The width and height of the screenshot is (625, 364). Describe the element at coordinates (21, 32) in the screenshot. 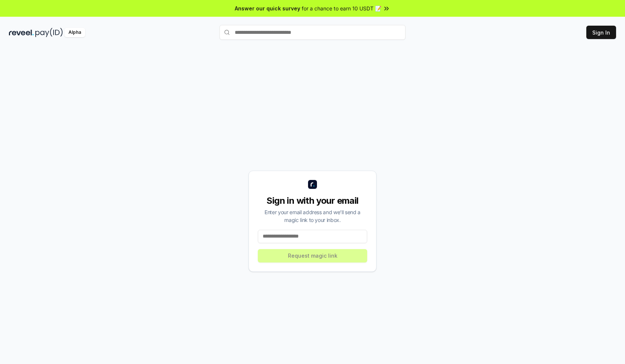

I see `img: reveel_dark` at that location.